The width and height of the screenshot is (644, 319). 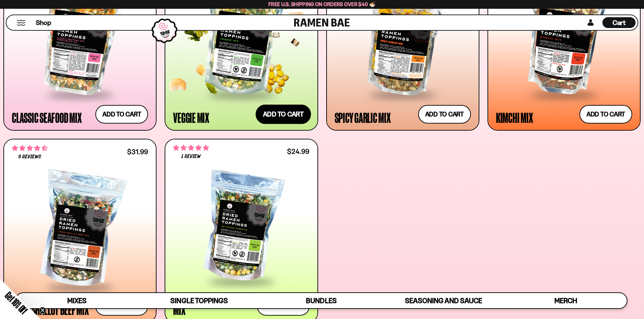 I want to click on span: 9 reviews, so click(x=30, y=157).